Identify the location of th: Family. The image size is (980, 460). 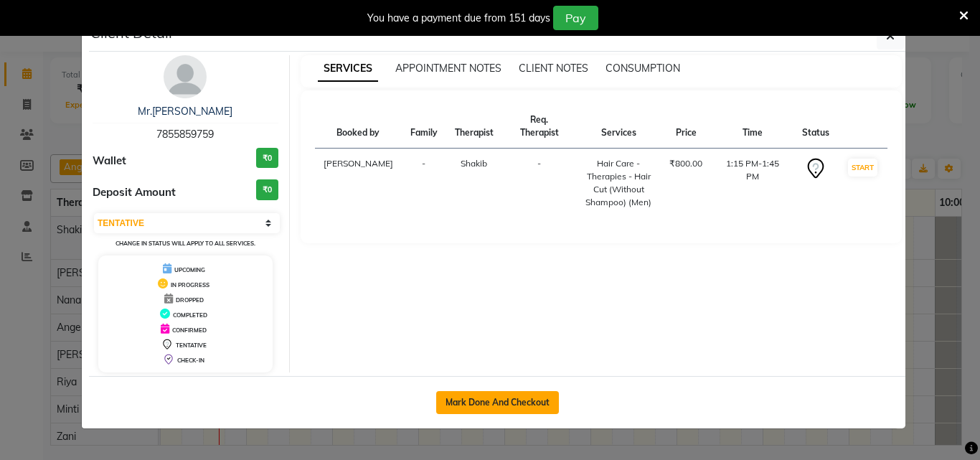
(424, 126).